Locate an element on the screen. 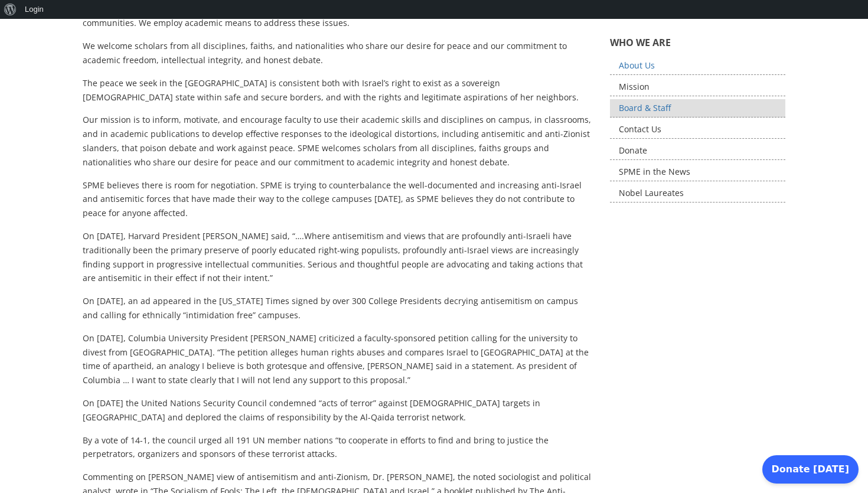 This screenshot has width=868, height=493. p: Our mission is to inform, motivate, and encourage faculty to use their academic skills and discip... is located at coordinates (337, 141).